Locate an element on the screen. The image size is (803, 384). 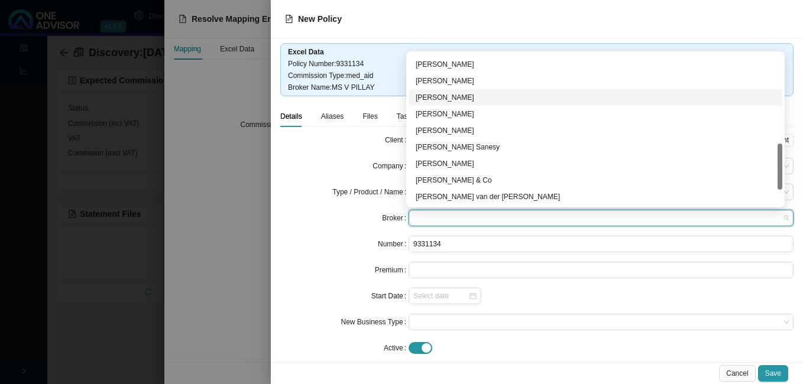
div: Broker Name : MS V PILLAY is located at coordinates (537, 87).